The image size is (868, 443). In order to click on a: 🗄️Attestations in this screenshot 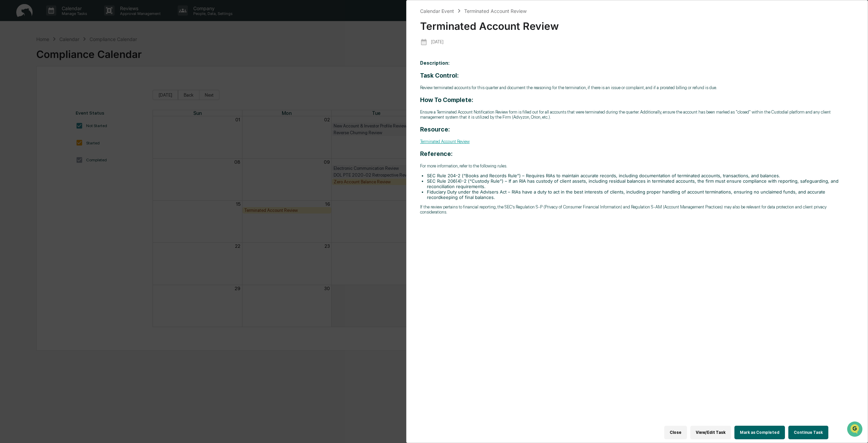, I will do `click(67, 88)`.